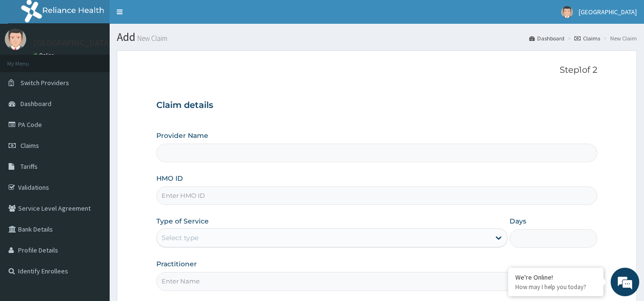 This screenshot has height=301, width=644. What do you see at coordinates (377, 71) in the screenshot?
I see `p: Step 1 of 2` at bounding box center [377, 71].